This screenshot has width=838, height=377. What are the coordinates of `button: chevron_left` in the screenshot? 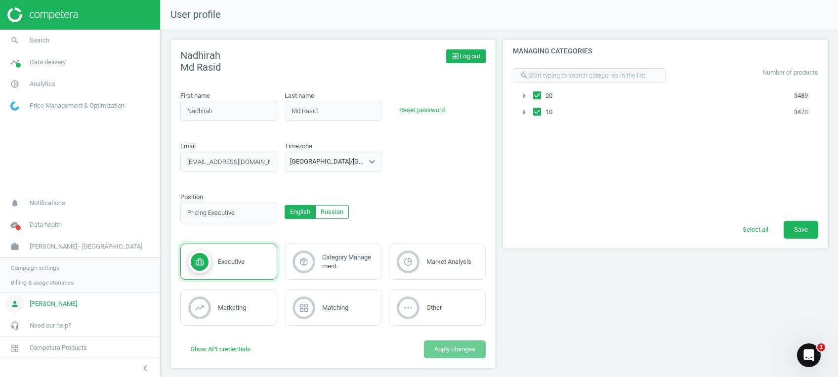 It's located at (145, 368).